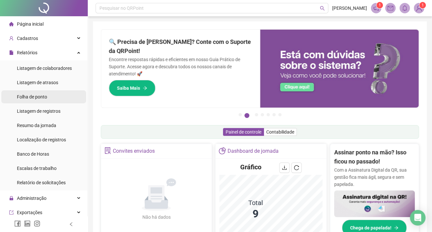  I want to click on span: Banco de Horas, so click(33, 154).